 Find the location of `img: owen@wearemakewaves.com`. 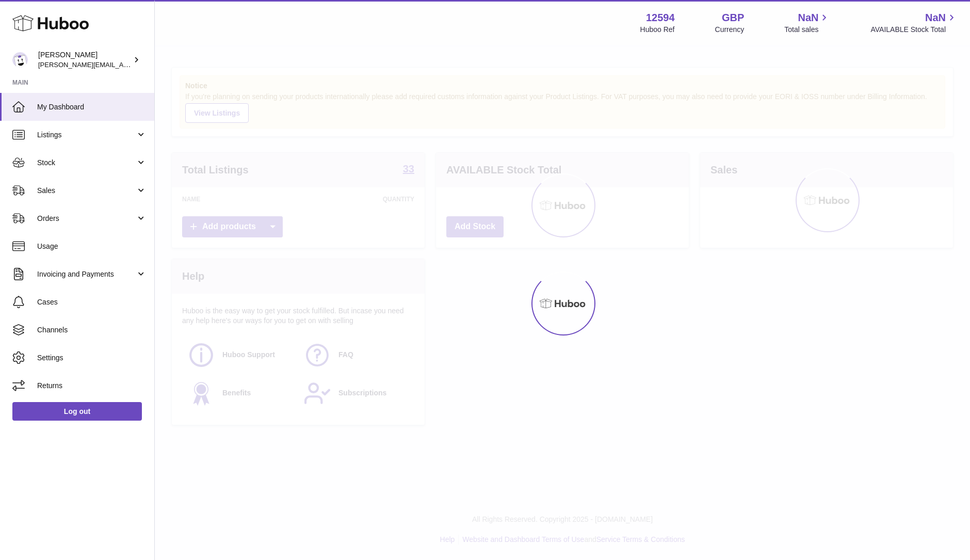

img: owen@wearemakewaves.com is located at coordinates (20, 60).